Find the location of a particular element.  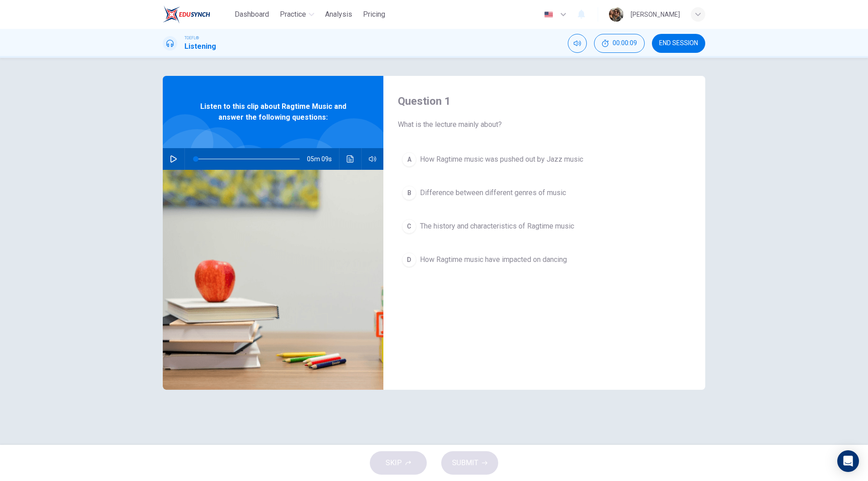

span: Dashboard is located at coordinates (252, 14).